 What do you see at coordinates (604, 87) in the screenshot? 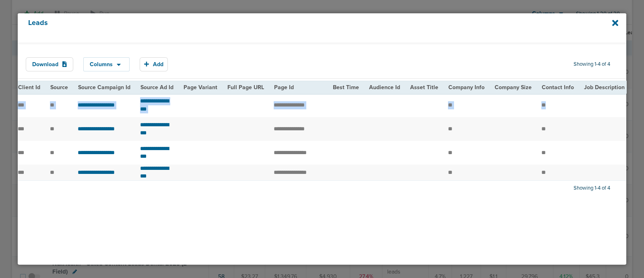
I see `th: Job Description` at bounding box center [604, 87].